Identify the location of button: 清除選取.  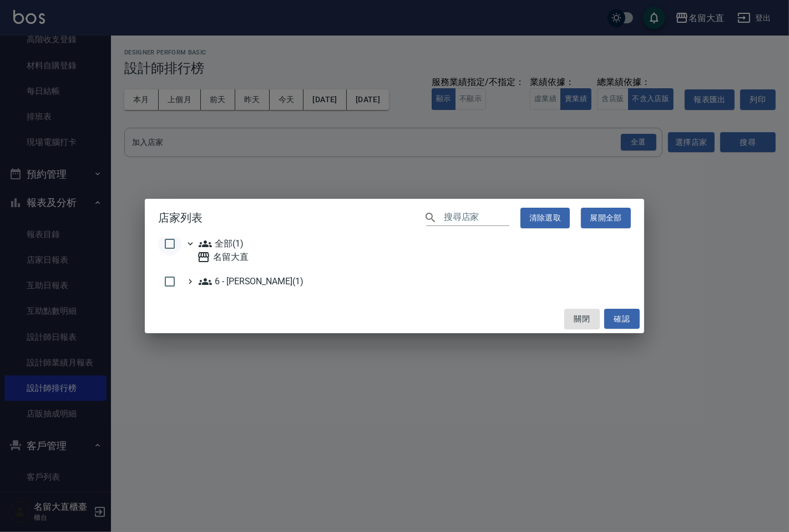
(546, 218).